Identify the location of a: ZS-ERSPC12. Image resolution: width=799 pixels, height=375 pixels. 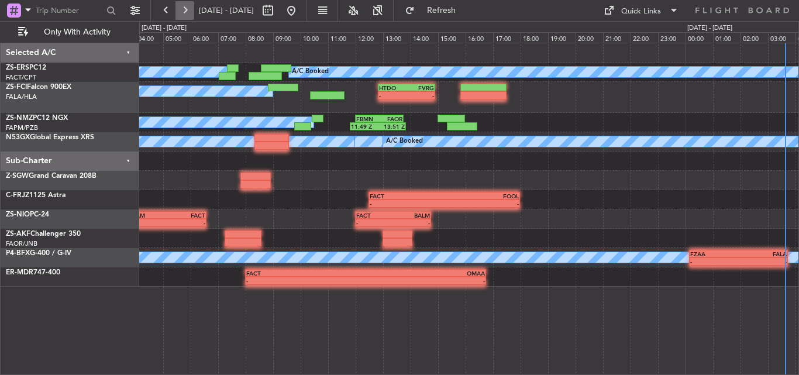
(26, 68).